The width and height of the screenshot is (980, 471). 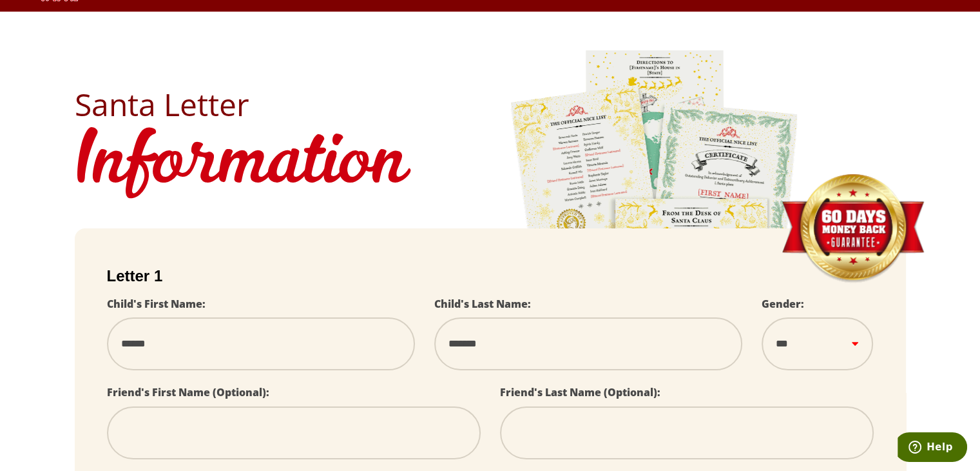 What do you see at coordinates (783, 304) in the screenshot?
I see `label: Gender:` at bounding box center [783, 304].